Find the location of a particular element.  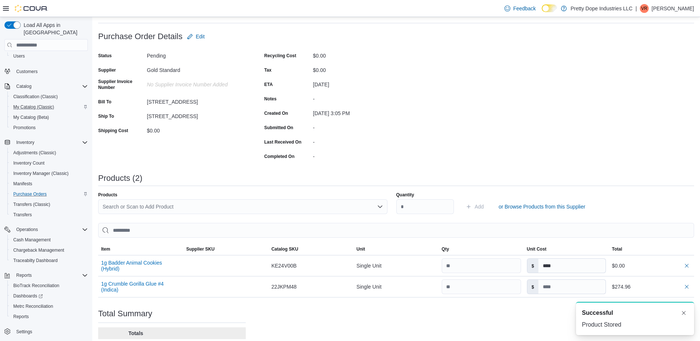

a: Manifests is located at coordinates (22, 184).